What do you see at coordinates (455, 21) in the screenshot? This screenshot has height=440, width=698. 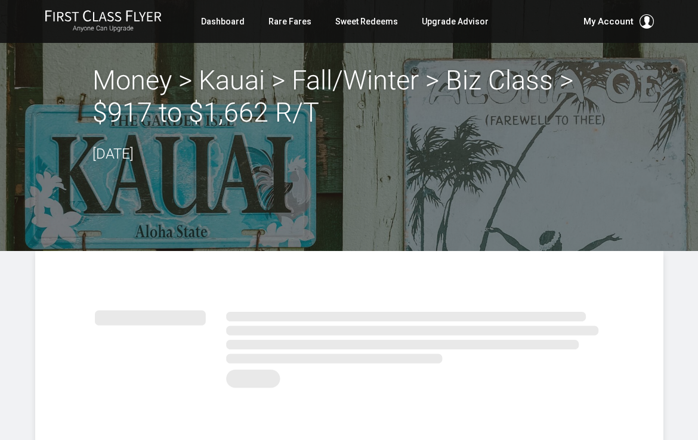 I see `a: Upgrade Advisor` at bounding box center [455, 21].